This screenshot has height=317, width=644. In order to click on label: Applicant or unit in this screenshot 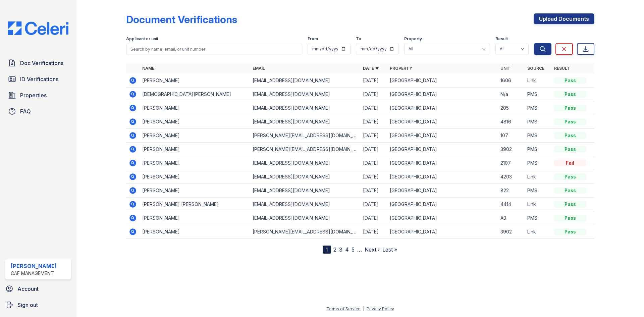, I will do `click(142, 39)`.